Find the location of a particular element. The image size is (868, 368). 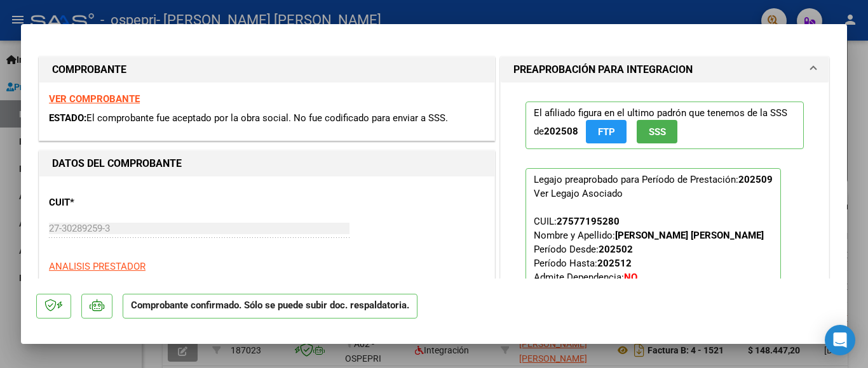

div: 27577195280 is located at coordinates (588, 222).